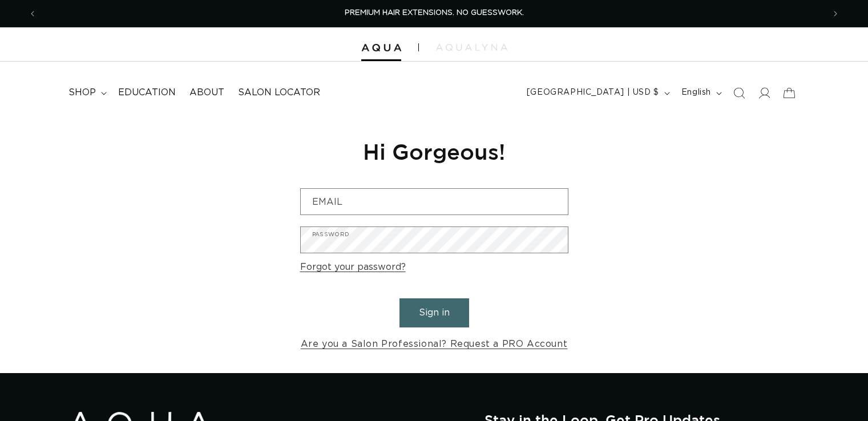 The height and width of the screenshot is (421, 868). I want to click on span: English, so click(696, 93).